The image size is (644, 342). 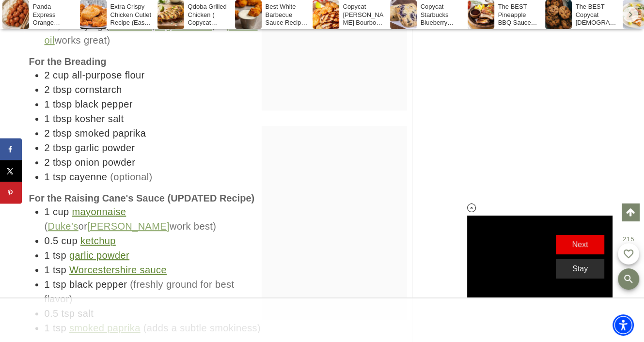 What do you see at coordinates (580, 244) in the screenshot?
I see `span: next` at bounding box center [580, 244].